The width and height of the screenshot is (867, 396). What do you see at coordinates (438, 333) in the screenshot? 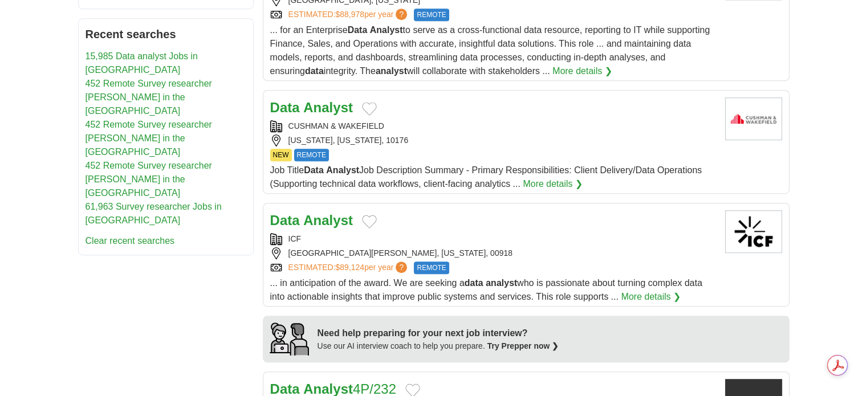
I see `div: Need help preparing for your next job interview?` at bounding box center [438, 333].